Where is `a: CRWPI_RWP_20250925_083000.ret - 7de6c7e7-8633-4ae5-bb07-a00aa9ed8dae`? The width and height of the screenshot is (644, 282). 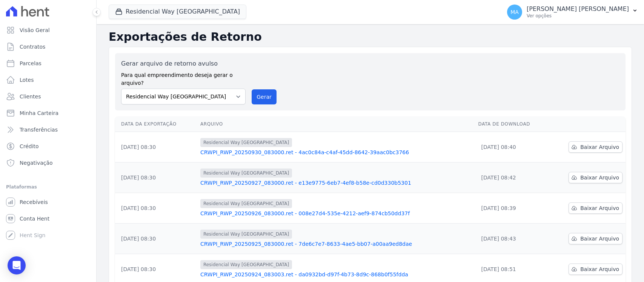 a: CRWPI_RWP_20250925_083000.ret - 7de6c7e7-8633-4ae5-bb07-a00aa9ed8dae is located at coordinates (336, 244).